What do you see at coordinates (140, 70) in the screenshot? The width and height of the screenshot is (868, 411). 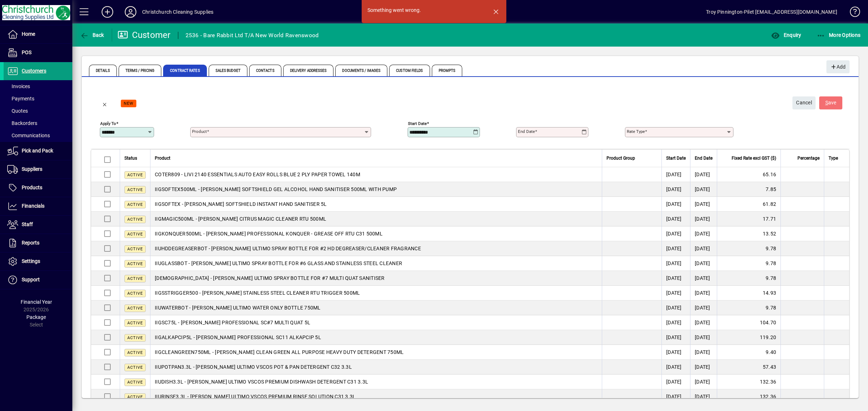 I see `span: Terms / Pricing` at bounding box center [140, 70].